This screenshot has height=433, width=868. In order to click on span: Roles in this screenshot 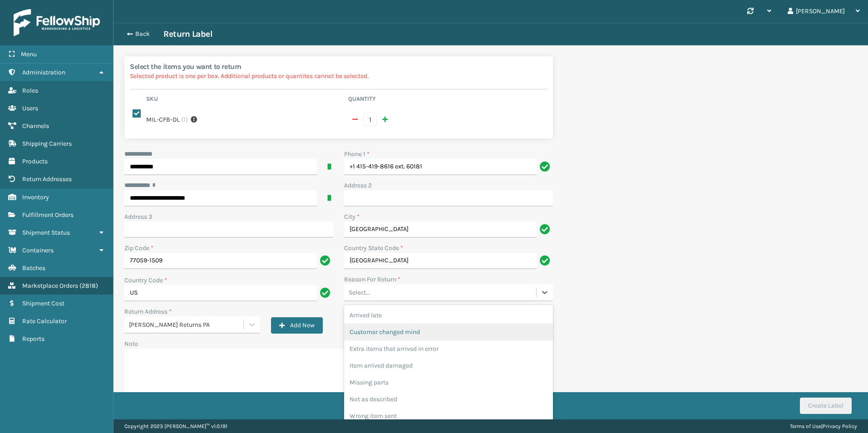, I will do `click(30, 91)`.